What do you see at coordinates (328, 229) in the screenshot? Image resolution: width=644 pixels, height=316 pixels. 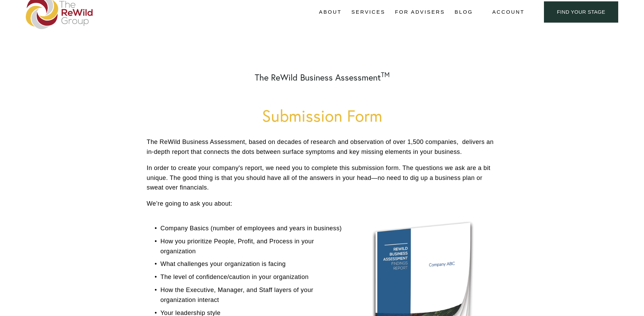 I see `p: Company Basics (number of employees and years in business)` at bounding box center [328, 229].